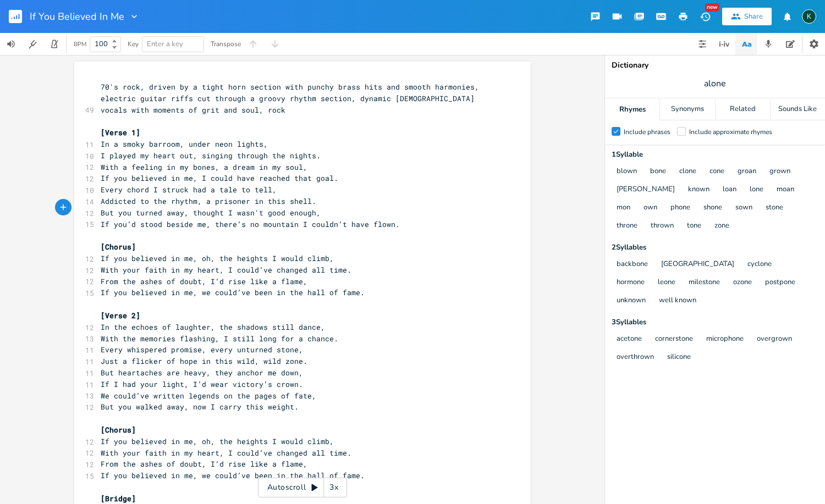 This screenshot has width=825, height=504. Describe the element at coordinates (713, 207) in the screenshot. I see `button: shone` at that location.